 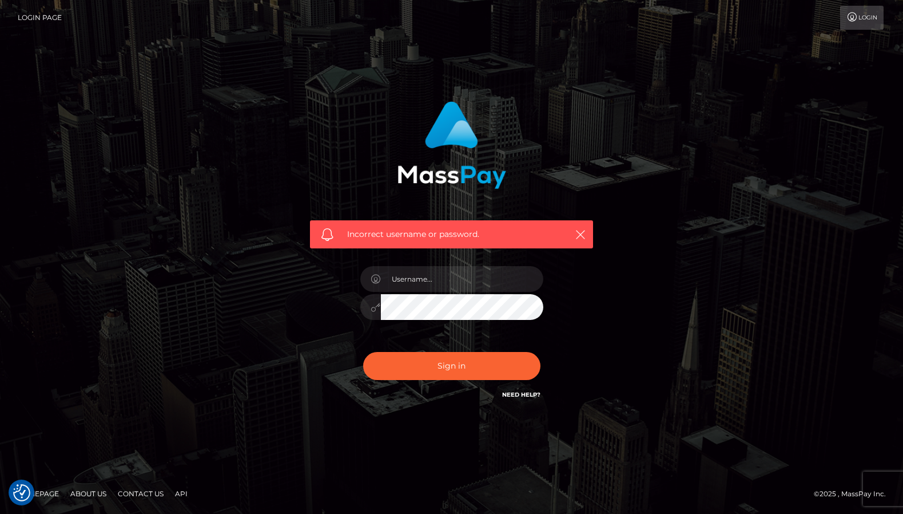 I want to click on a: Homepage, so click(x=38, y=493).